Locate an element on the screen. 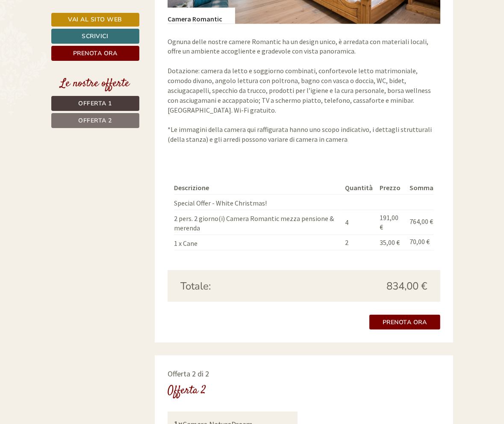 The width and height of the screenshot is (504, 424). div: giovedì is located at coordinates (136, 14).